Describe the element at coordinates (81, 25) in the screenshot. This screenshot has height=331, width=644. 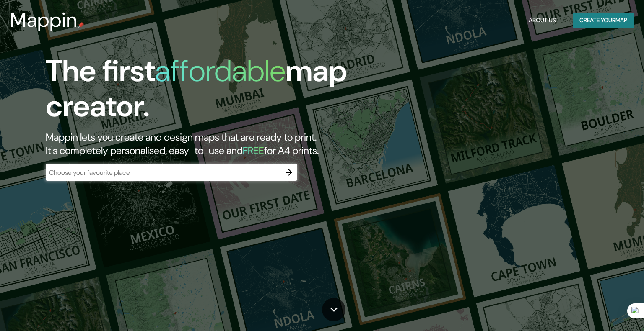
I see `img: mappin-pin` at that location.